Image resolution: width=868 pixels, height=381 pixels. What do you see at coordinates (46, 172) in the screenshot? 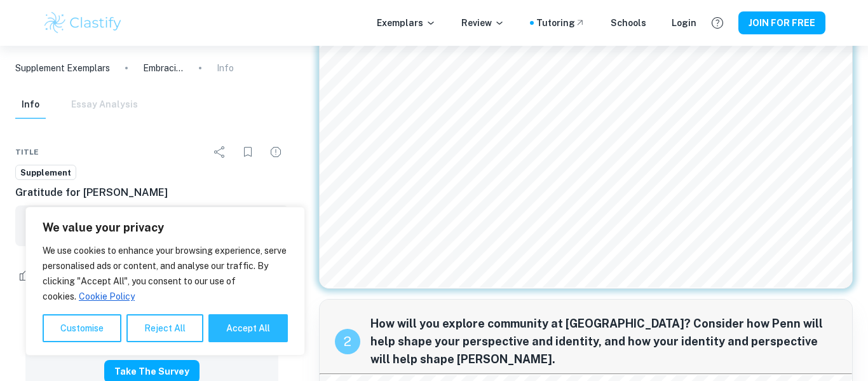
I see `a: Supplement` at bounding box center [46, 172].